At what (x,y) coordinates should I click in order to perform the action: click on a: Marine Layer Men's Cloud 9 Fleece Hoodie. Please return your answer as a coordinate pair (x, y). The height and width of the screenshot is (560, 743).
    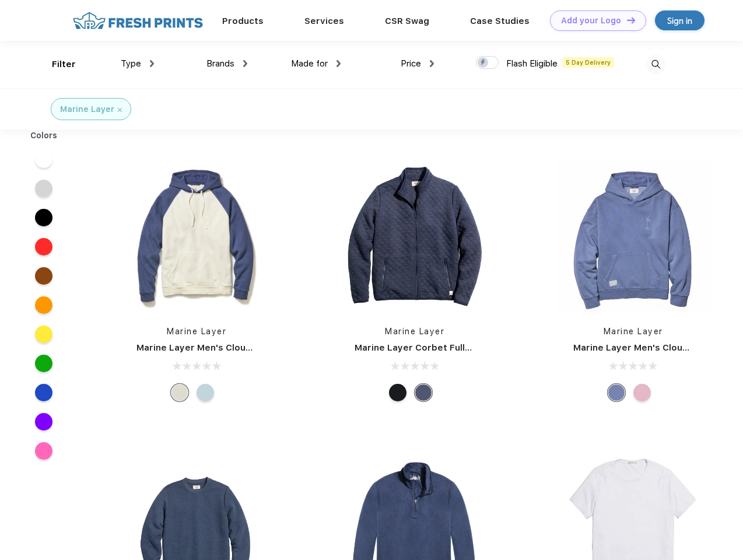
    Looking at the image, I should click on (232, 347).